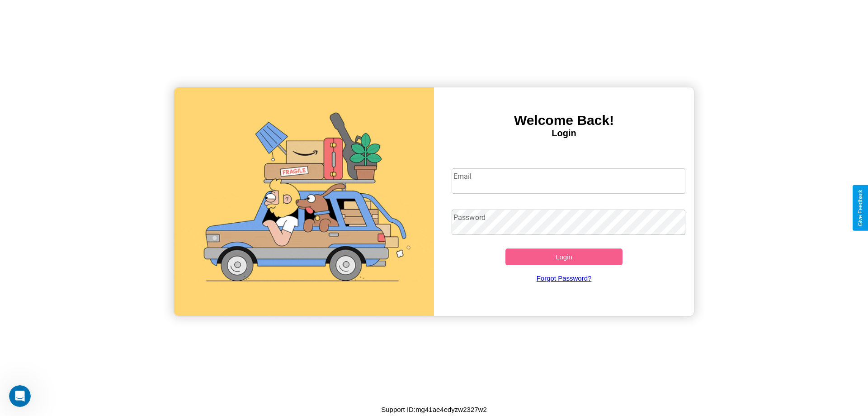 This screenshot has height=416, width=868. What do you see at coordinates (434, 409) in the screenshot?
I see `p: Support ID: mg41ae4edyzw2327w2` at bounding box center [434, 409].